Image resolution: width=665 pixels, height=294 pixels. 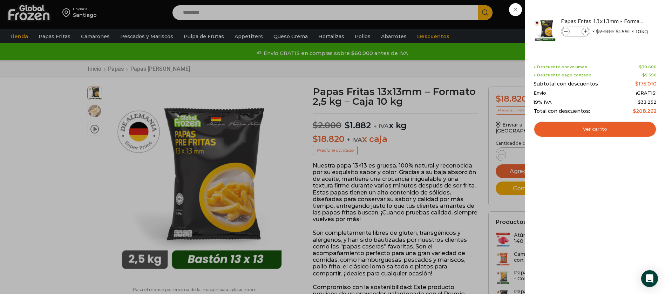 What do you see at coordinates (540, 93) in the screenshot?
I see `span: Envío` at bounding box center [540, 93].